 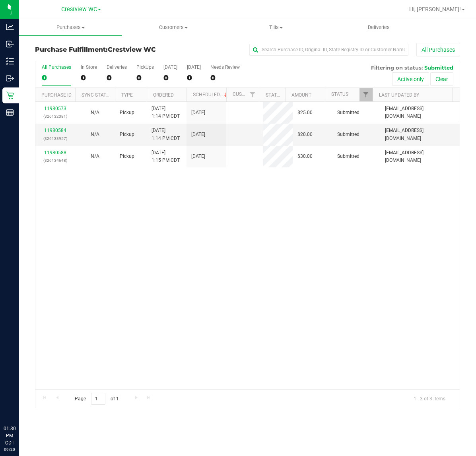 What do you see at coordinates (55, 152) in the screenshot?
I see `a: 11980588` at bounding box center [55, 152].